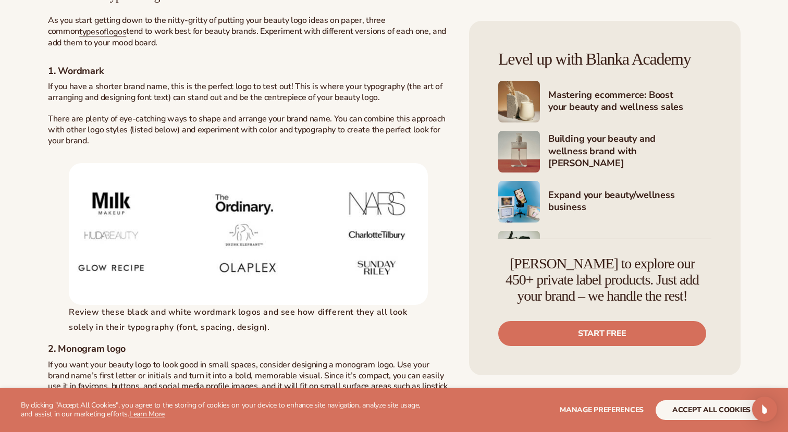  Describe the element at coordinates (248, 349) in the screenshot. I see `h4: 2. Monogram logo` at that location.